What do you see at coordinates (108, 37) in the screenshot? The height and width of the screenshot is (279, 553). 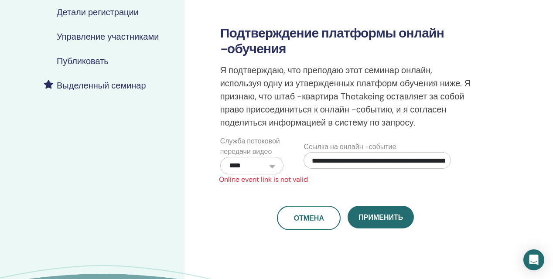 I see `h4: Управление участниками` at bounding box center [108, 37].